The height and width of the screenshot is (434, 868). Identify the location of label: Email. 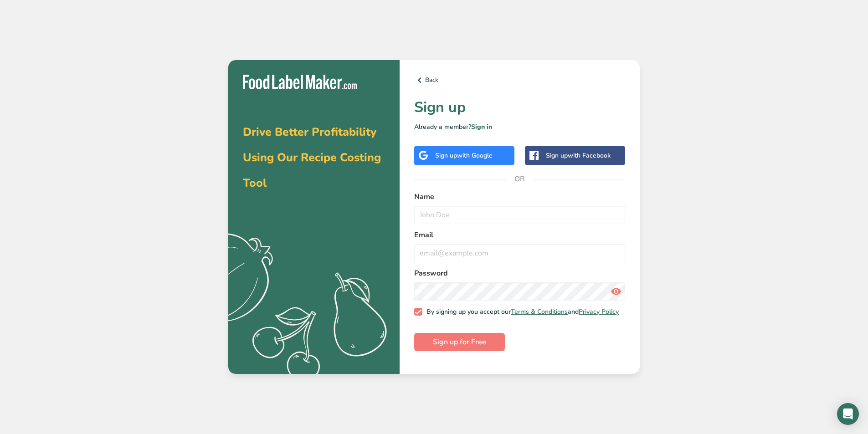
(520, 235).